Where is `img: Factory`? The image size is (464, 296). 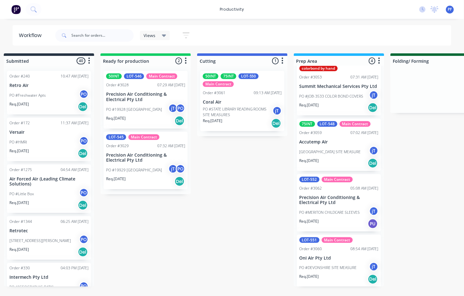
img: Factory is located at coordinates (16, 9).